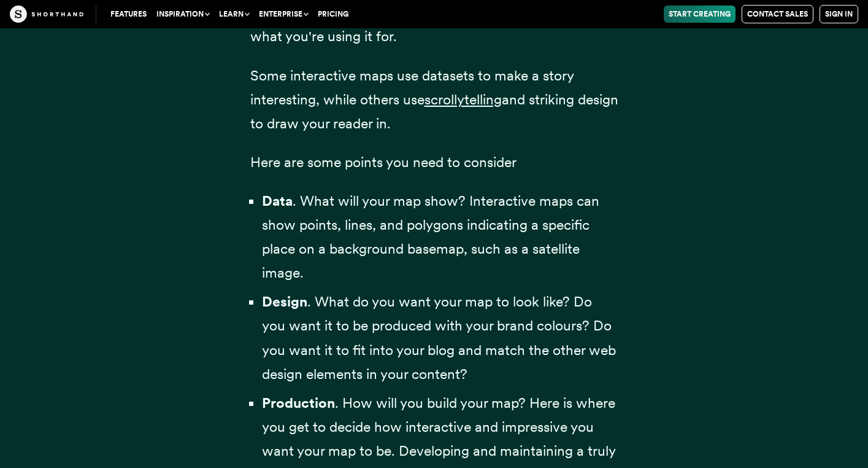 The image size is (868, 468). Describe the element at coordinates (838, 15) in the screenshot. I see `a: Sign in` at that location.